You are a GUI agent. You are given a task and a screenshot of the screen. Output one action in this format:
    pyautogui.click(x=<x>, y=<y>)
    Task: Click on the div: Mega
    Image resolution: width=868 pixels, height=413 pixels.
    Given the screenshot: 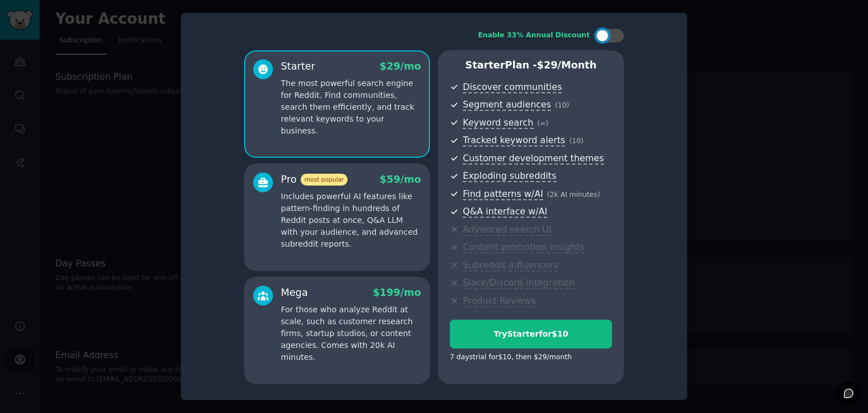 What is the action you would take?
    pyautogui.click(x=295, y=292)
    